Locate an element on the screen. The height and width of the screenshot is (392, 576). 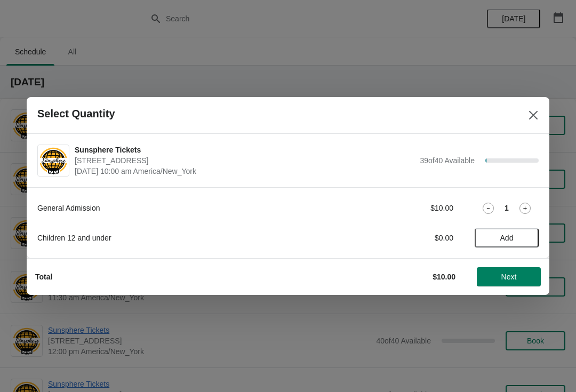
span: Sunsphere Tickets is located at coordinates (245, 150).